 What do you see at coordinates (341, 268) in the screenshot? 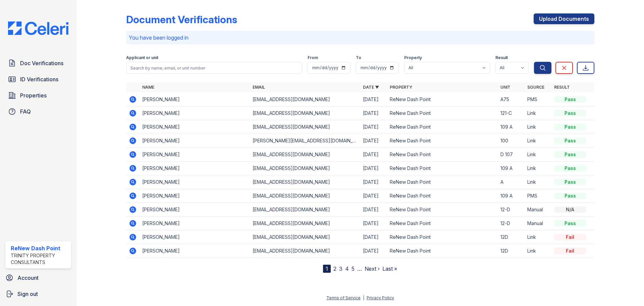
I see `a: 3` at bounding box center [341, 268].